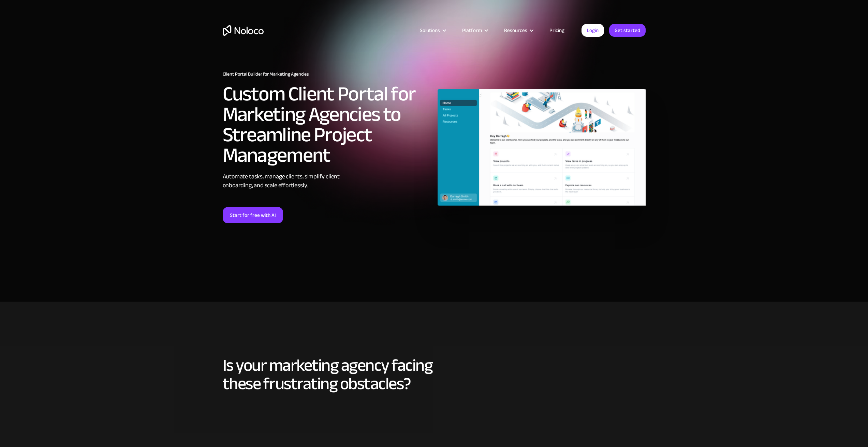  Describe the element at coordinates (627, 30) in the screenshot. I see `a: Get started` at that location.